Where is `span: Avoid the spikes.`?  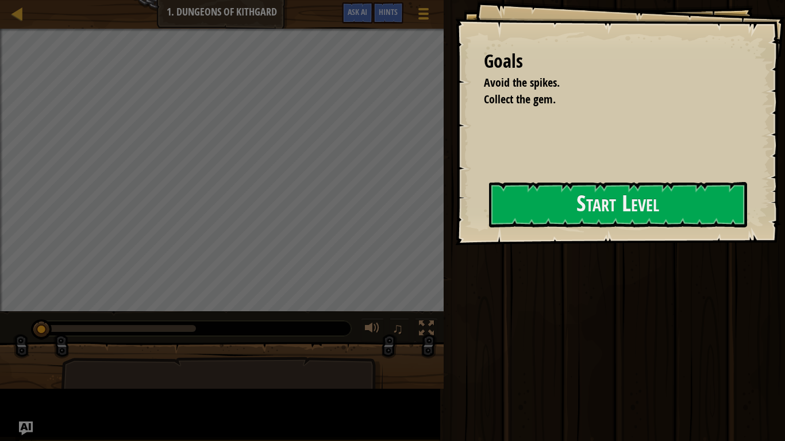 span: Avoid the spikes. is located at coordinates (522, 82).